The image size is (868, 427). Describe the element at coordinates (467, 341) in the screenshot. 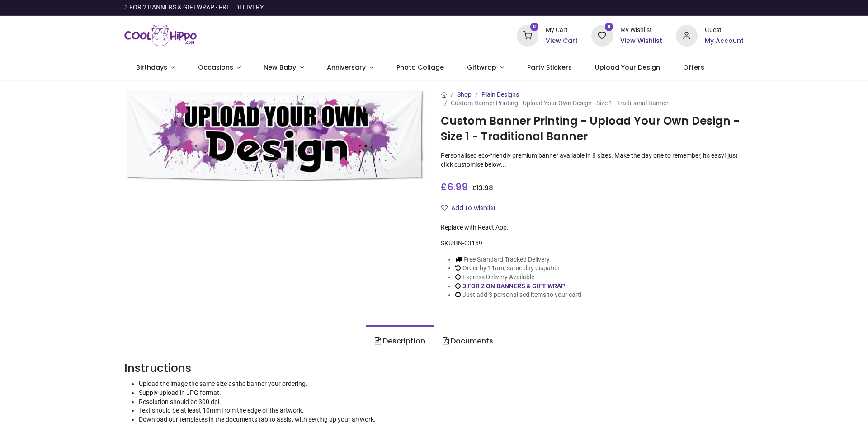

I see `a: Documents` at that location.